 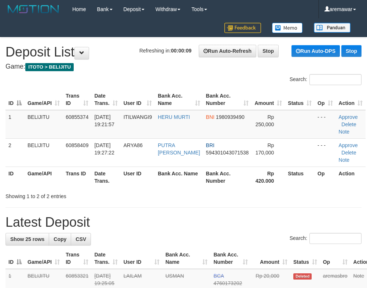 I want to click on a: Copy, so click(x=60, y=239).